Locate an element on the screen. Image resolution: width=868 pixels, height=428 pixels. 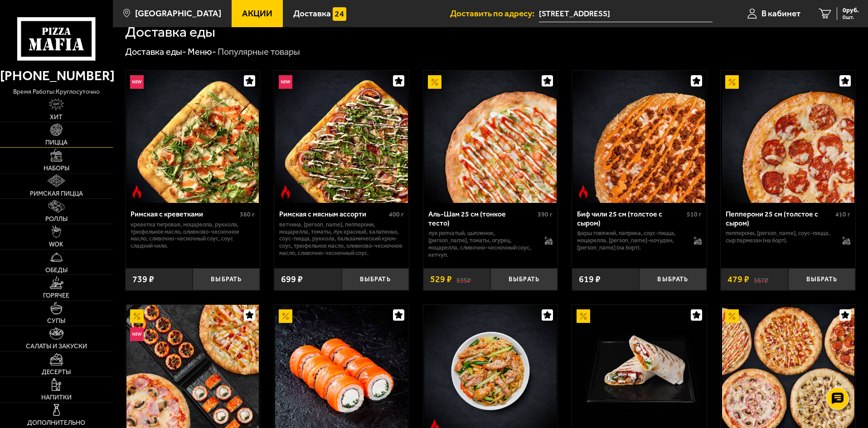
span: 699 ₽ is located at coordinates (292, 279).